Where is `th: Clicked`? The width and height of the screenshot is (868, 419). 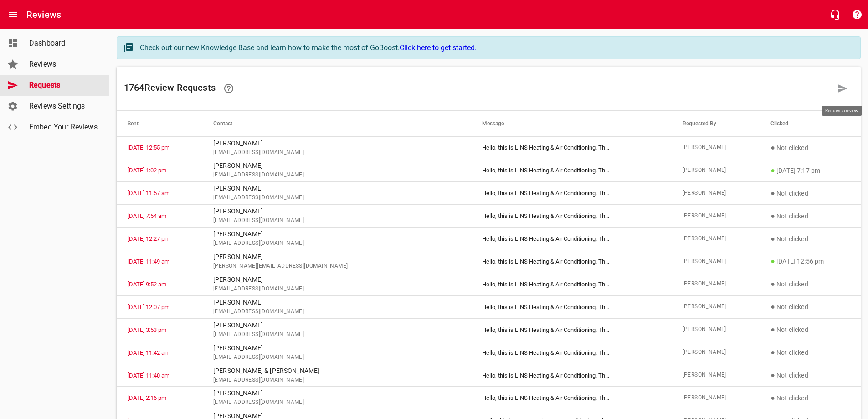
th: Clicked is located at coordinates (810, 124).